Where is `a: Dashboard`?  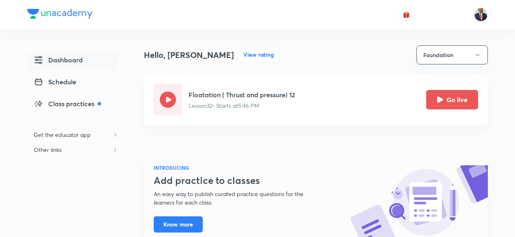
a: Dashboard is located at coordinates (73, 61).